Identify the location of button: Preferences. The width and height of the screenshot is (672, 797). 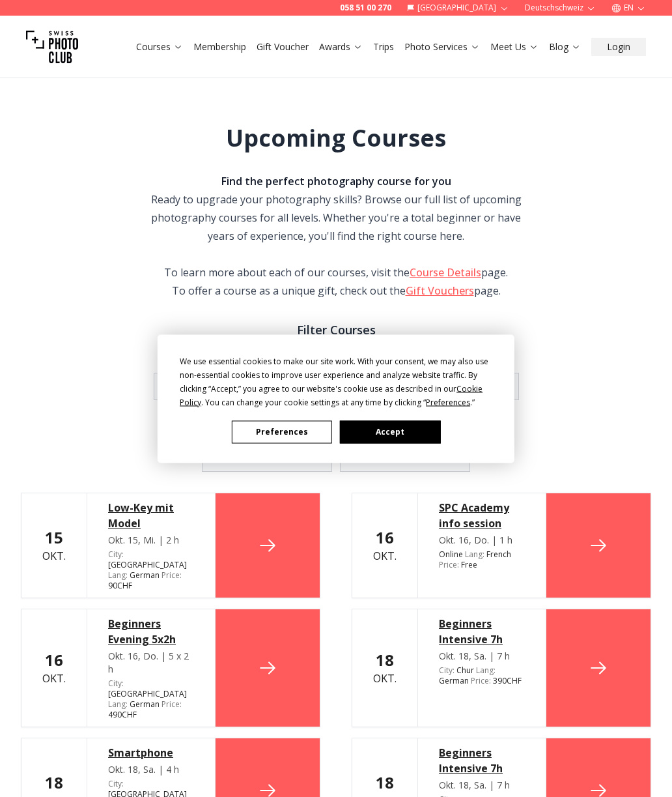
(282, 431).